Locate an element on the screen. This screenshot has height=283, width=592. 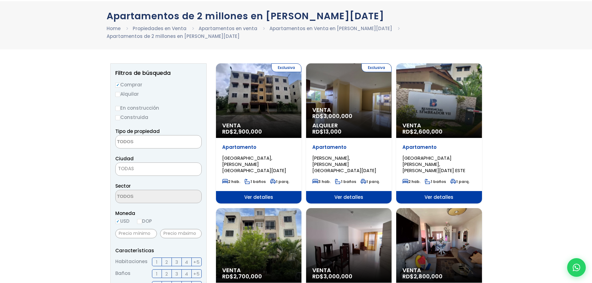
a: Propiedades en Venta is located at coordinates (159, 28).